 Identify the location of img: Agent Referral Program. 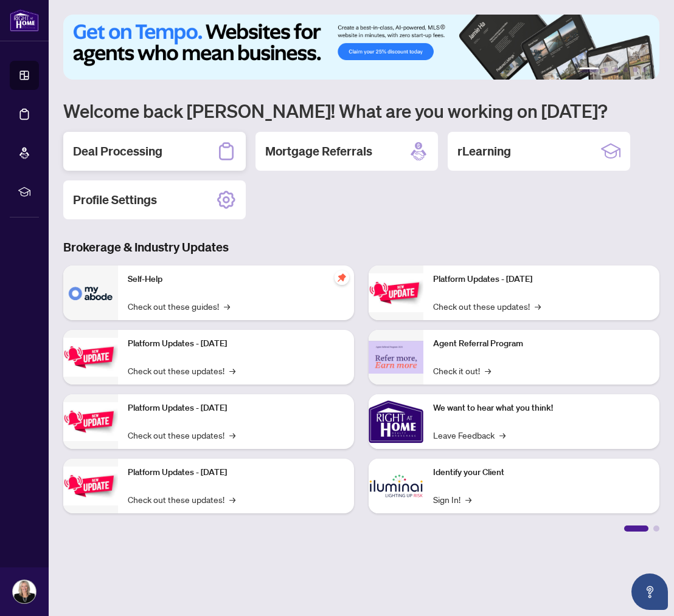
(396, 357).